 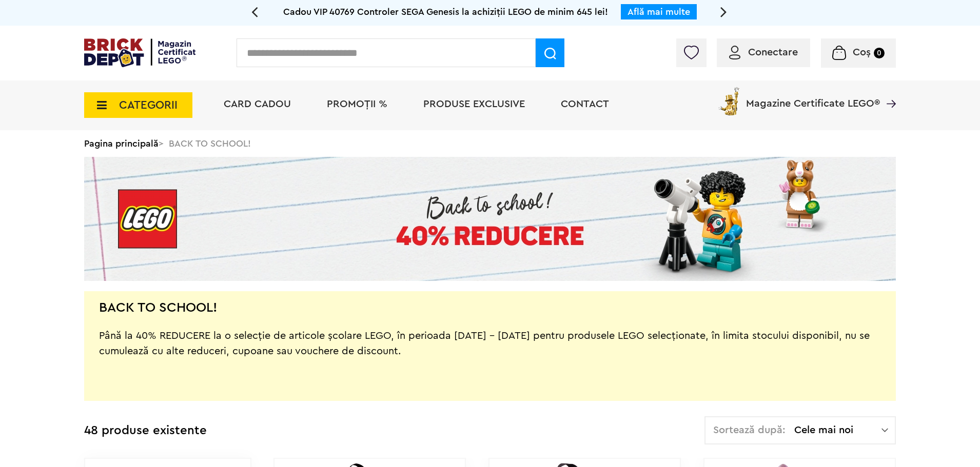 I want to click on span: CATEGORII, so click(x=148, y=105).